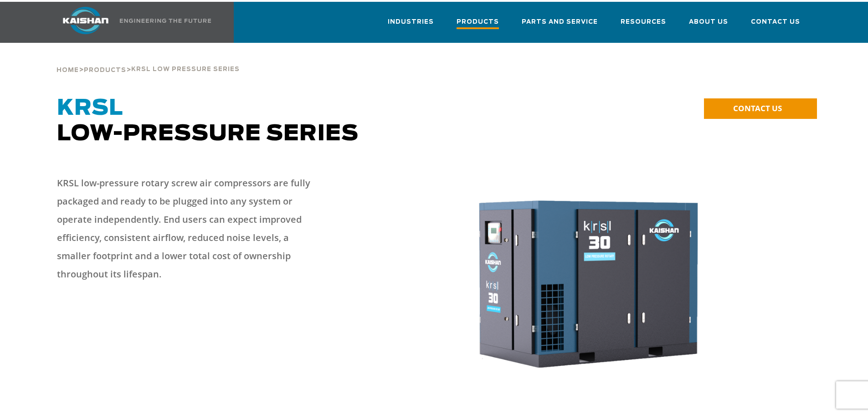  What do you see at coordinates (776, 25) in the screenshot?
I see `a: Contact Us` at bounding box center [776, 25].